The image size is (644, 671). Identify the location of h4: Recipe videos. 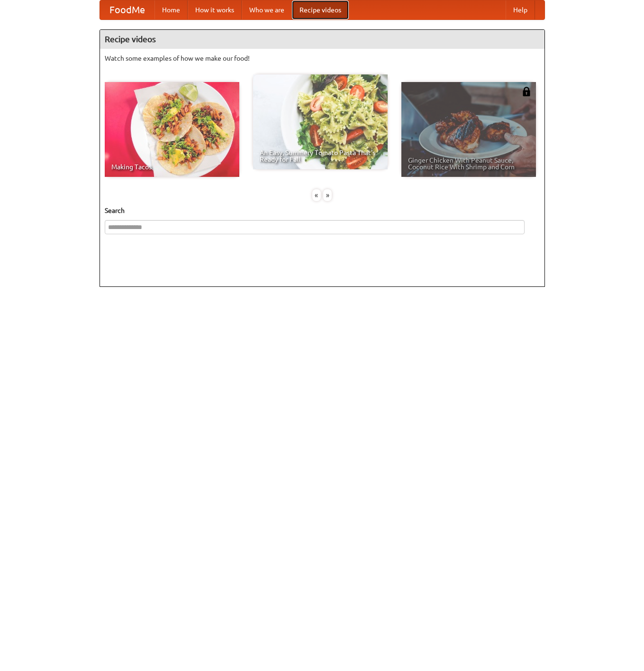
(322, 39).